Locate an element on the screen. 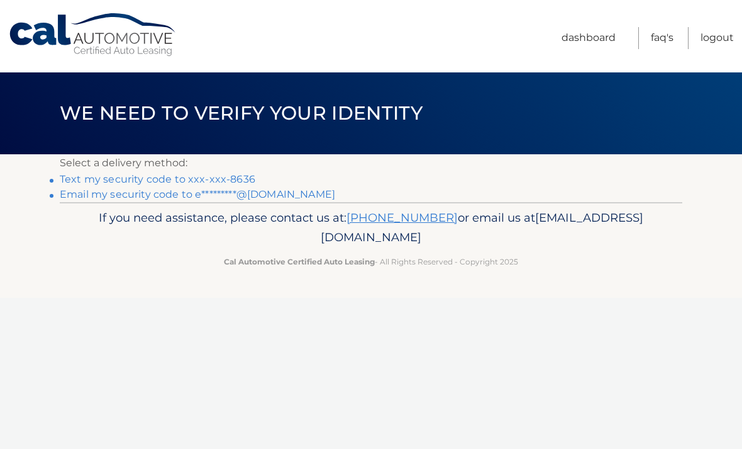  a: Dashboard is located at coordinates (589, 38).